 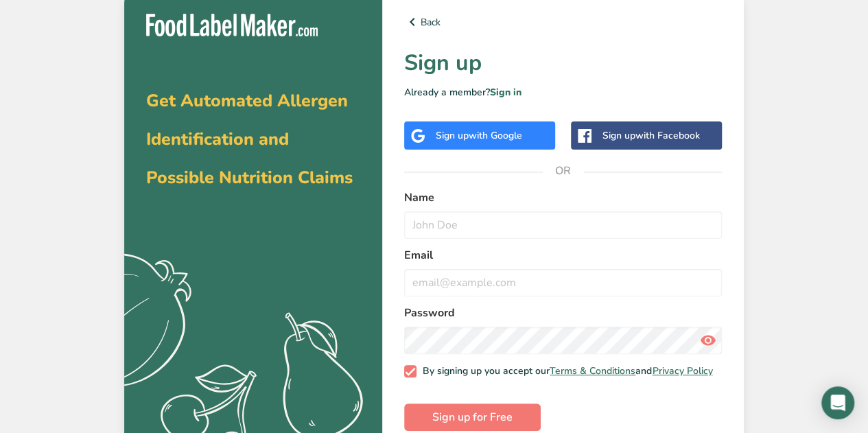 I want to click on span: with Facebook, so click(x=668, y=135).